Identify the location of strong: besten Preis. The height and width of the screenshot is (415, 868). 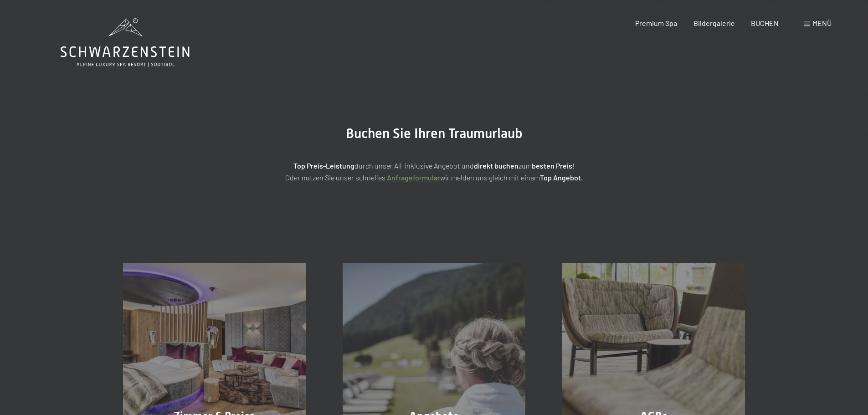
(551, 165).